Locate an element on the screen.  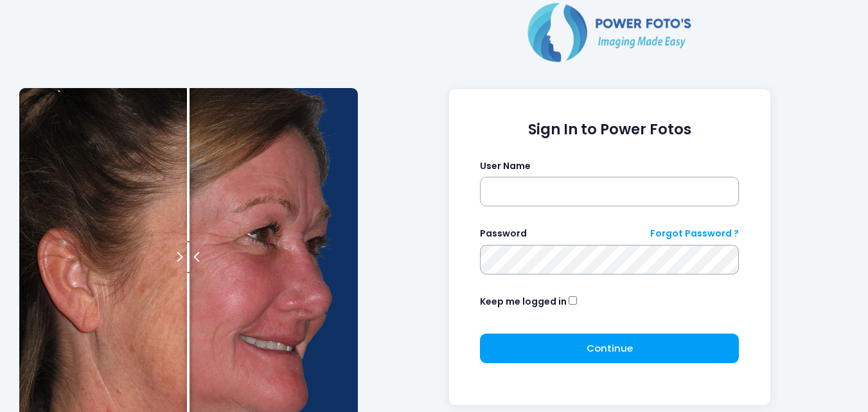
span: Continue is located at coordinates (609, 348).